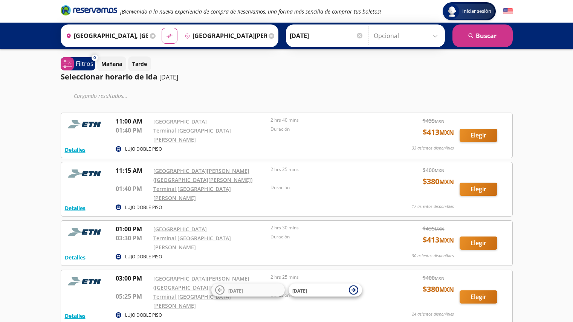 This screenshot has height=322, width=573. I want to click on p: 33 asientos disponibles, so click(433, 148).